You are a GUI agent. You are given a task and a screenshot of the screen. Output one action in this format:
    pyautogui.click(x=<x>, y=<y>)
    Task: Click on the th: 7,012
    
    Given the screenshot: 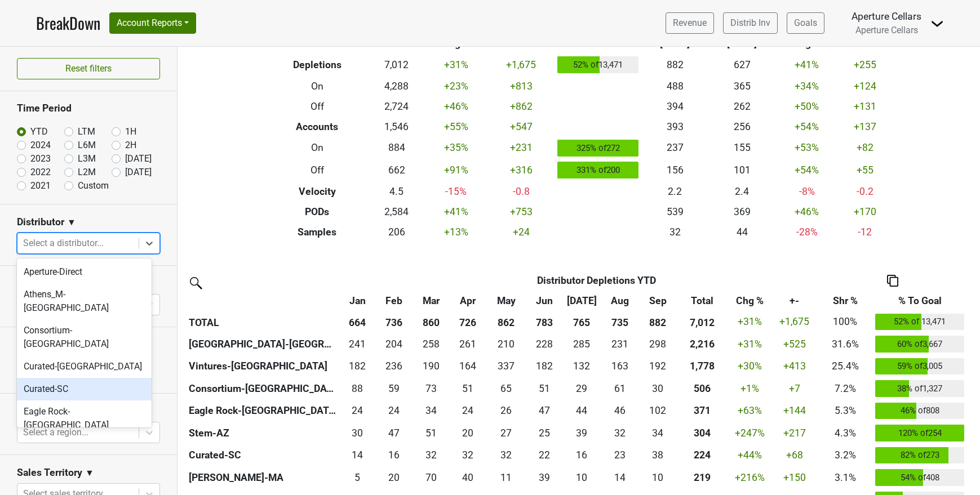 What is the action you would take?
    pyautogui.click(x=702, y=322)
    